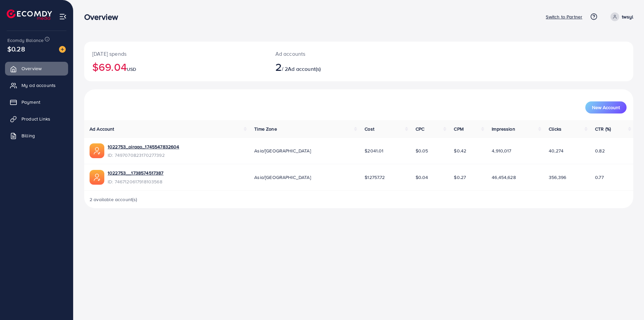 The image size is (644, 320). What do you see at coordinates (28, 135) in the screenshot?
I see `span: Billing` at bounding box center [28, 135].